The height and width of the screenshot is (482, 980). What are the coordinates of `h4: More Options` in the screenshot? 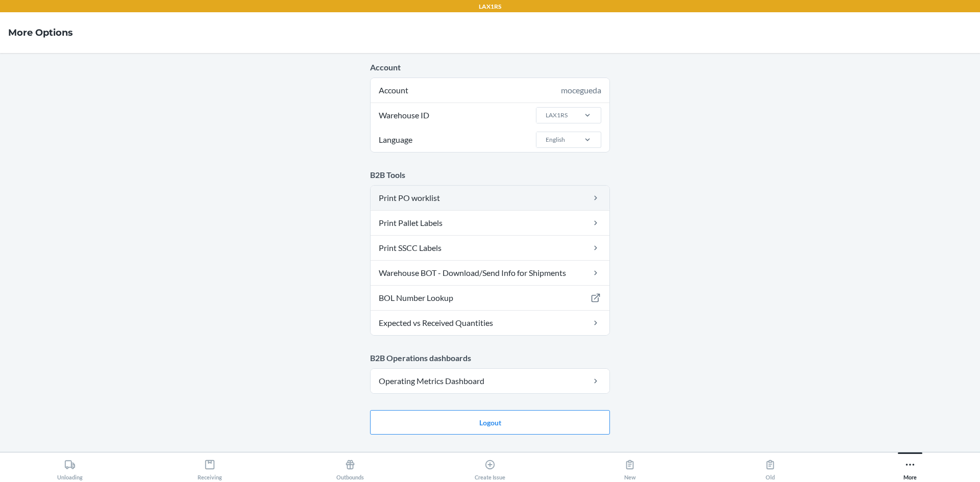 It's located at (40, 33).